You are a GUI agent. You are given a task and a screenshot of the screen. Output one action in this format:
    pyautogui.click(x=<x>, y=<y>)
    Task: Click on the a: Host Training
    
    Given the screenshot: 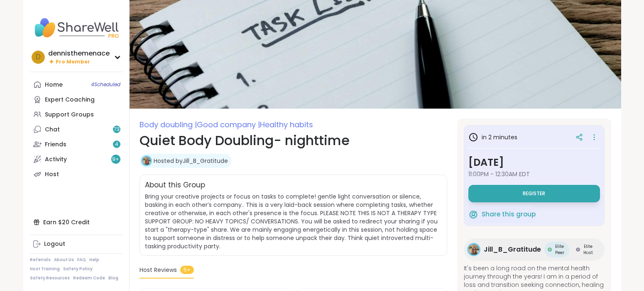 What is the action you would take?
    pyautogui.click(x=45, y=269)
    